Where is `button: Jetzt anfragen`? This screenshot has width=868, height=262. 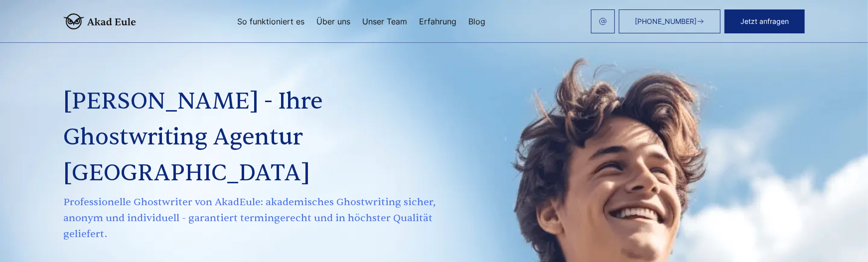
button: Jetzt anfragen is located at coordinates (764, 22).